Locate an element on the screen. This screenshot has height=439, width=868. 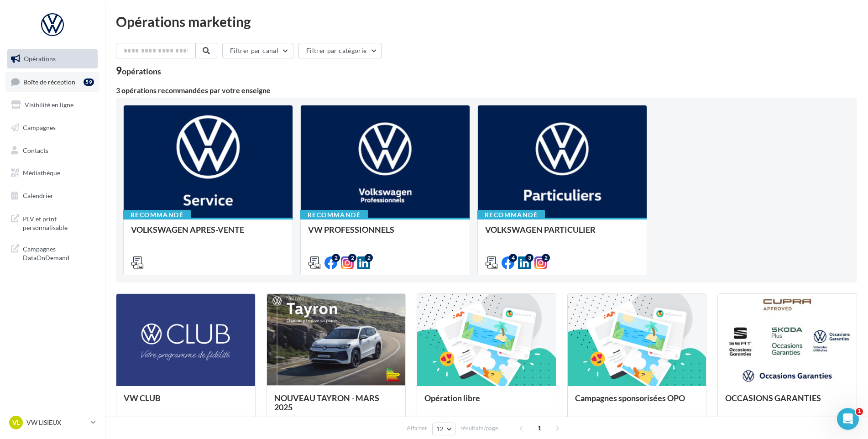
a: Opérations is located at coordinates (53, 59).